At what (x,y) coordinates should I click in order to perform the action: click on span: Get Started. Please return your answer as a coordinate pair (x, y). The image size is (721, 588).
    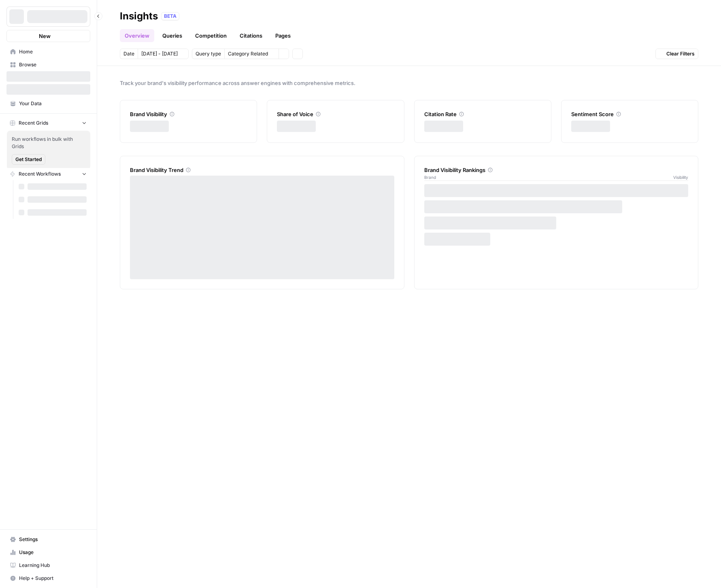
    Looking at the image, I should click on (28, 160).